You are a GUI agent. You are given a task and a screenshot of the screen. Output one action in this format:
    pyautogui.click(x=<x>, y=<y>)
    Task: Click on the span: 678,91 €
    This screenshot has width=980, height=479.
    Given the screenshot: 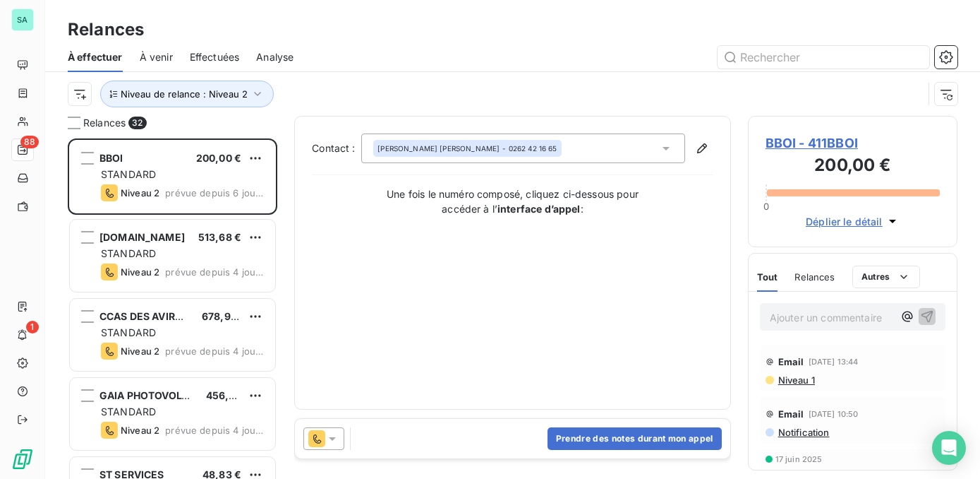 What is the action you would take?
    pyautogui.click(x=223, y=315)
    